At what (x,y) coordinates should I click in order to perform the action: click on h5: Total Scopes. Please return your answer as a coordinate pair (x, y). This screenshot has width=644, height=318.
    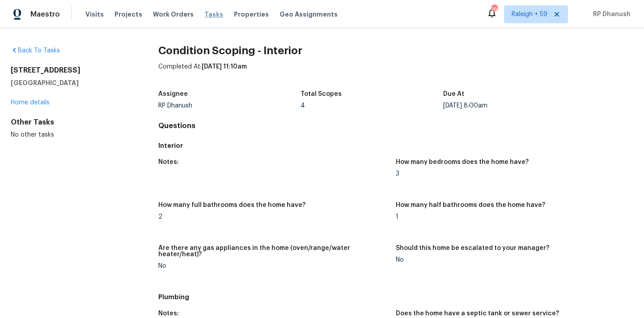
    Looking at the image, I should click on (321, 94).